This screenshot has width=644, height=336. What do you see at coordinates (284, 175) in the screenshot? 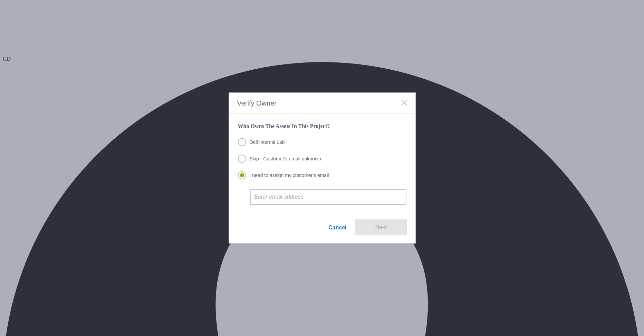
I see `label: I need to assign my customer's email` at bounding box center [284, 175].